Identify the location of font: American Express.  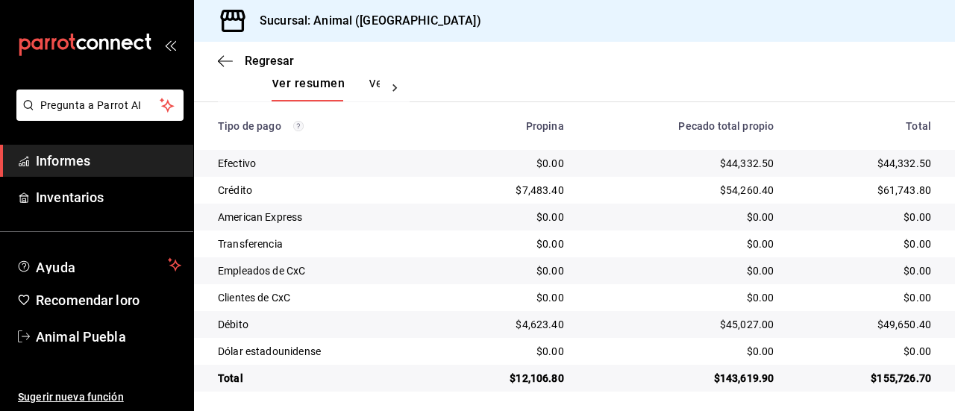
(260, 217).